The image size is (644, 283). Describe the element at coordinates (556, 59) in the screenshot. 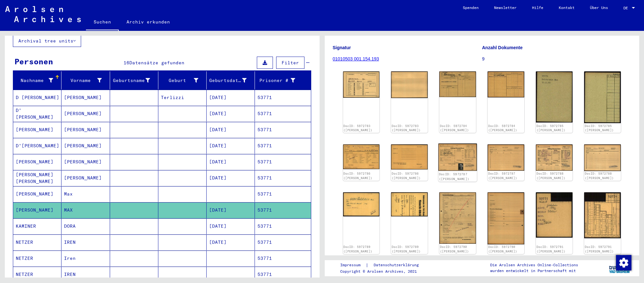

I see `p: 9` at that location.